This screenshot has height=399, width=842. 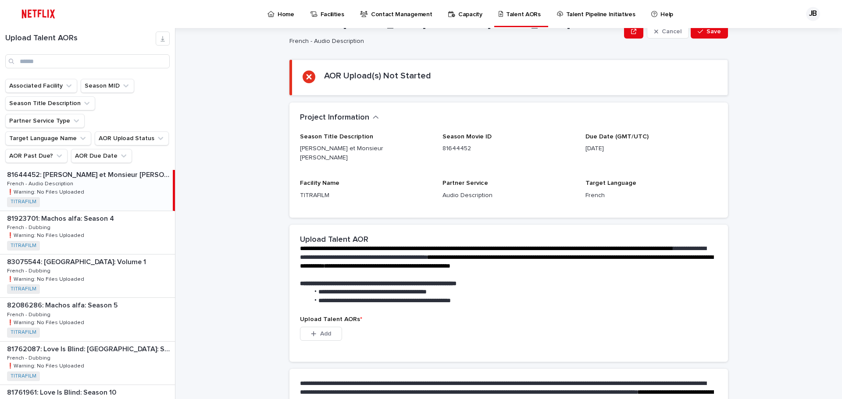 I want to click on h1: Upload Talent AORs, so click(x=80, y=39).